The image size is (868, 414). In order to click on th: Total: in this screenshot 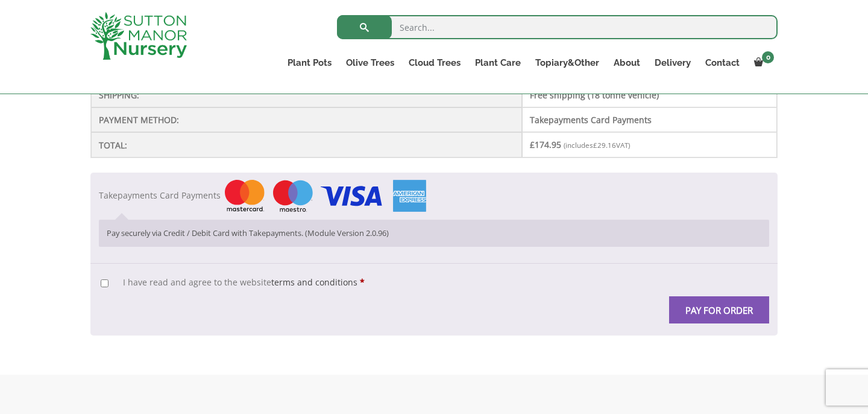, I will do `click(306, 145)`.